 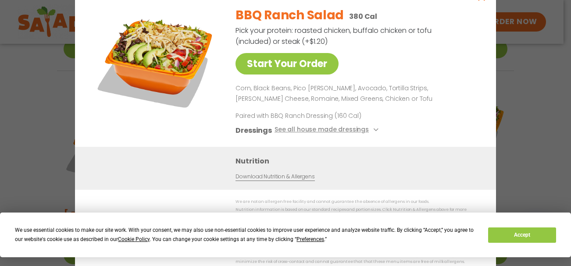 What do you see at coordinates (357, 202) in the screenshot?
I see `p: We are not an allergen free facility and cannot guarantee the absence of allergens in our foods.` at bounding box center [357, 202].